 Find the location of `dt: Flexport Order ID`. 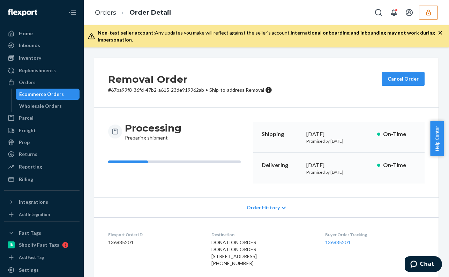

dt: Flexport Order ID is located at coordinates (154, 234).